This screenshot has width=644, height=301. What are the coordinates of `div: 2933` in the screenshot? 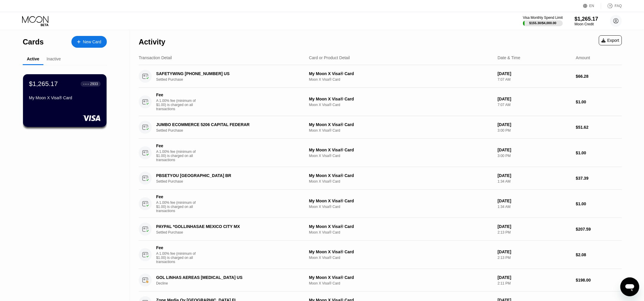 It's located at (94, 84).